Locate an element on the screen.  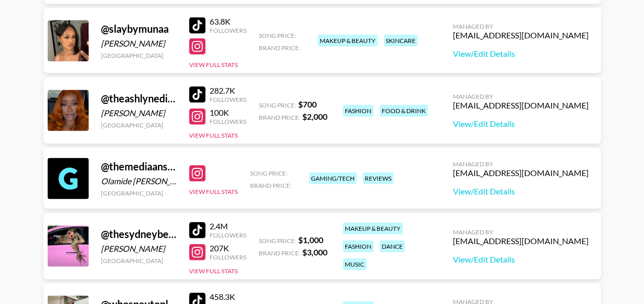
div: dance is located at coordinates (392, 246).